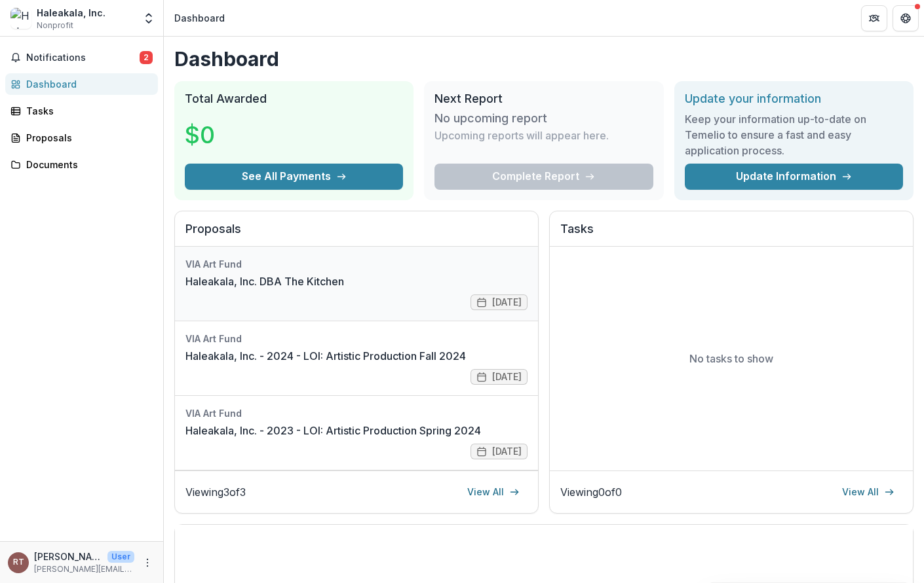  I want to click on h3: $0, so click(234, 135).